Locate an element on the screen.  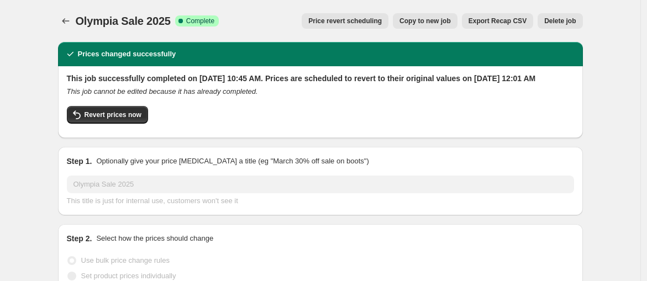
button: Copy to new job is located at coordinates (425, 21).